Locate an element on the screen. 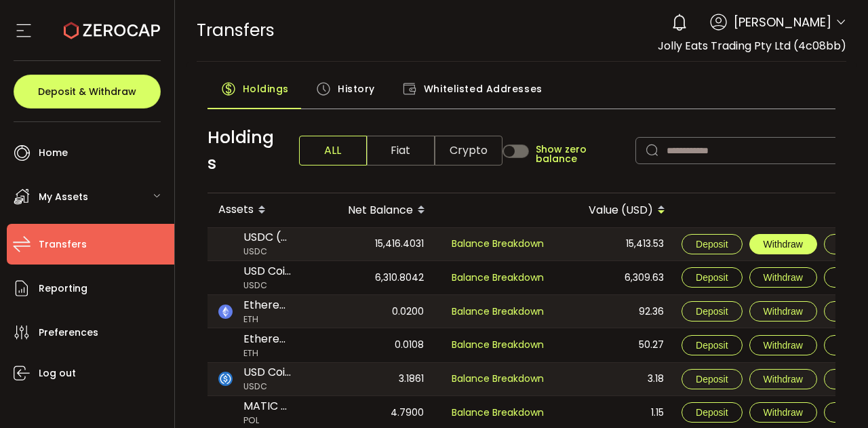 This screenshot has width=868, height=428. span: Ethereum is located at coordinates (267, 306).